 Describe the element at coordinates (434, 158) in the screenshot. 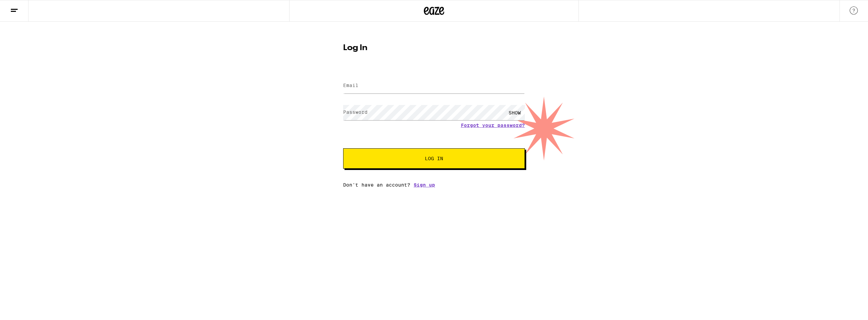

I see `button: Log In` at that location.